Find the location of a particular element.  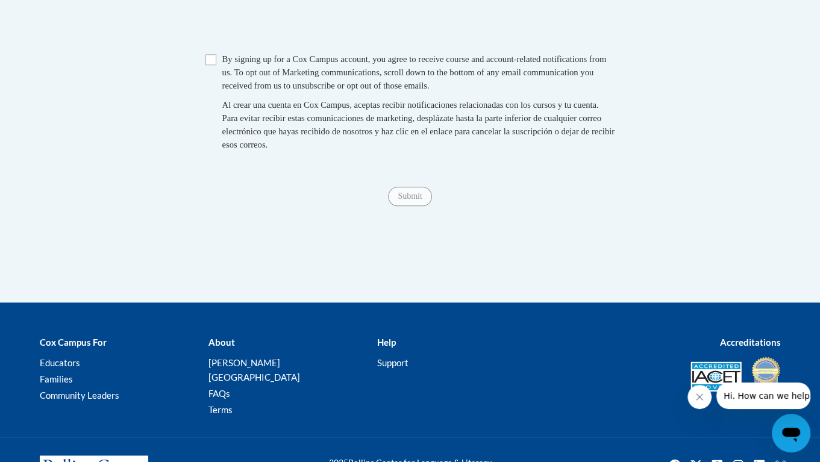

img: Accredited IACET® Provider is located at coordinates (716, 377).